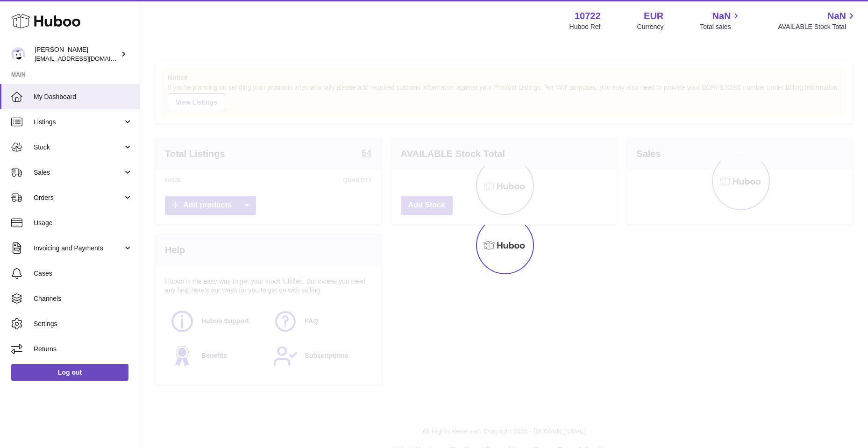 This screenshot has width=868, height=448. I want to click on span: Listings, so click(78, 122).